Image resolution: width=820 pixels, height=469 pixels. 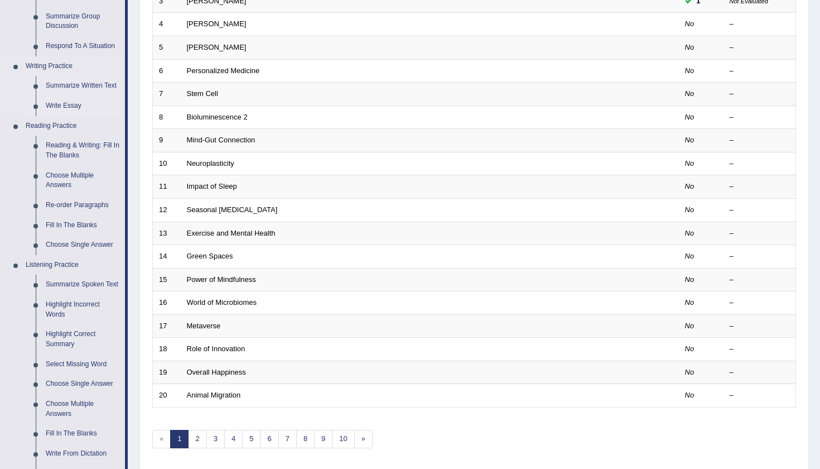 What do you see at coordinates (83, 339) in the screenshot?
I see `a: Highlight Correct Summary` at bounding box center [83, 339].